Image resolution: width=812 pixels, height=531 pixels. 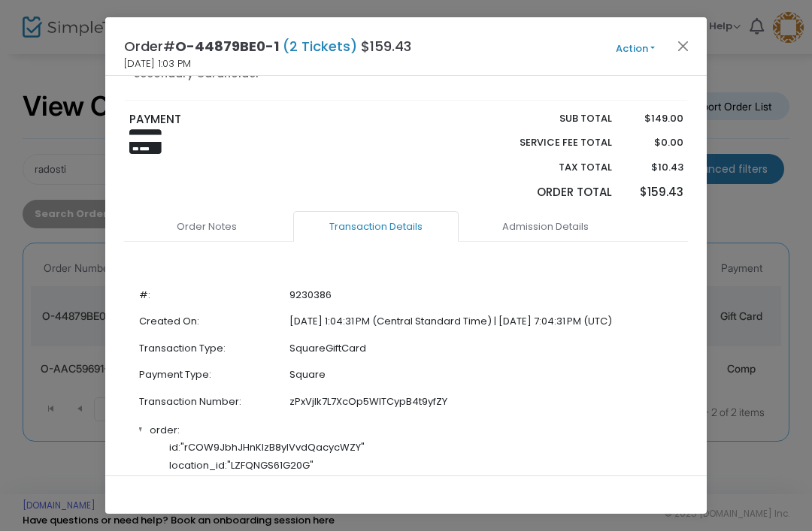 What do you see at coordinates (655, 192) in the screenshot?
I see `p: $159.43` at bounding box center [655, 192].